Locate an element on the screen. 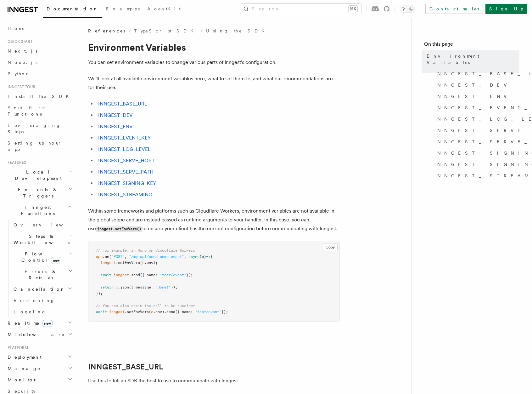 This screenshot has height=394, width=532. span: Realtime is located at coordinates (29, 323).